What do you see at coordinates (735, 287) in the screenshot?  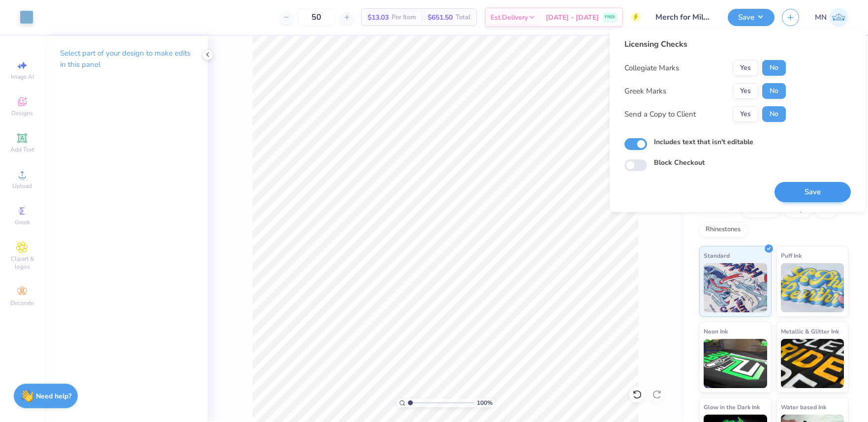 I see `img: Standard` at bounding box center [735, 287].